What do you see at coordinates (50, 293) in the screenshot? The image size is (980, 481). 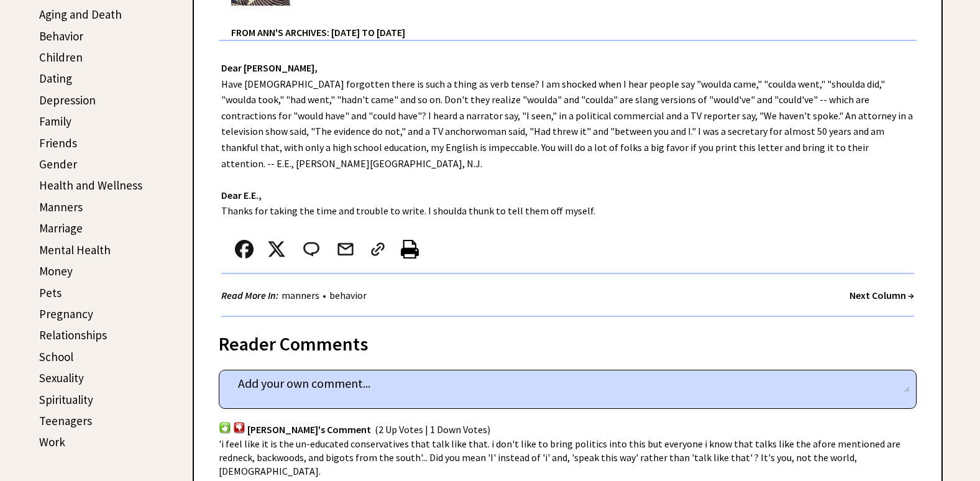 I see `a: Pets` at bounding box center [50, 293].